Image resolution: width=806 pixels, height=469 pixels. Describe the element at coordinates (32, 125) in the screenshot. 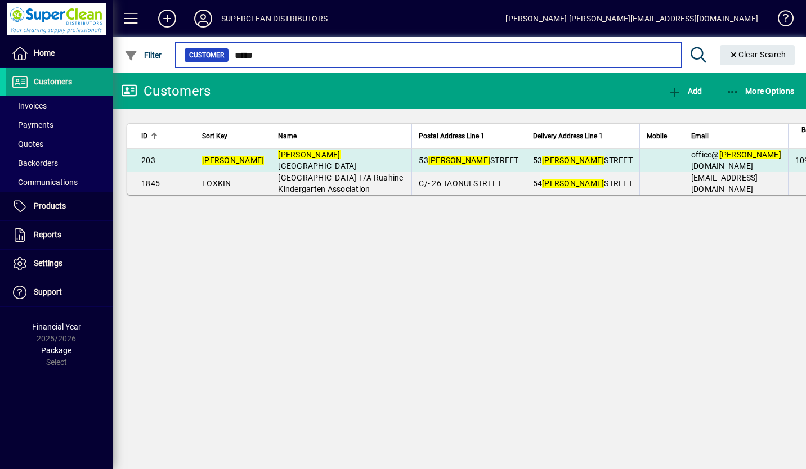

I see `span: Payments` at that location.